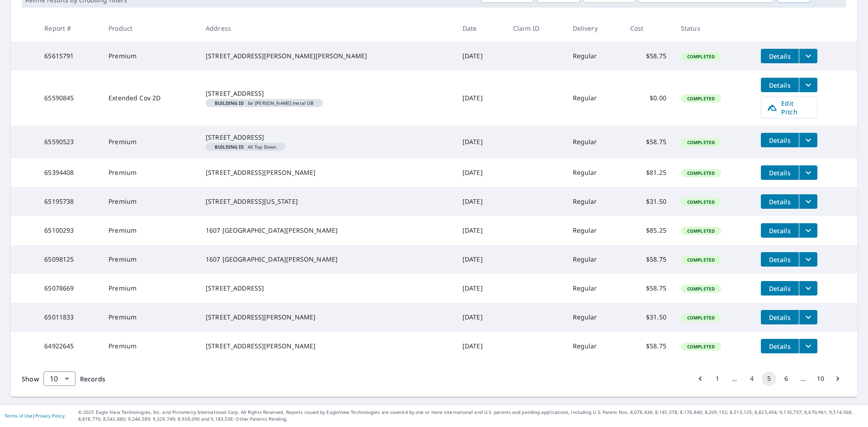  Describe the element at coordinates (789, 108) in the screenshot. I see `a: Edit Pitch` at that location.